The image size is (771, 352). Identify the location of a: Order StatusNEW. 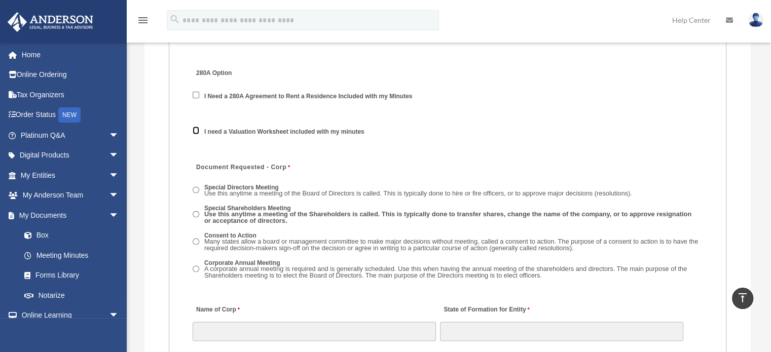
(70, 115).